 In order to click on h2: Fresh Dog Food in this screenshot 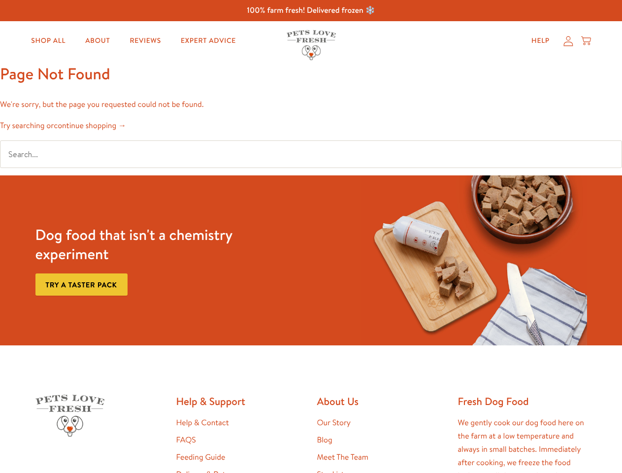, I will do `click(523, 401)`.